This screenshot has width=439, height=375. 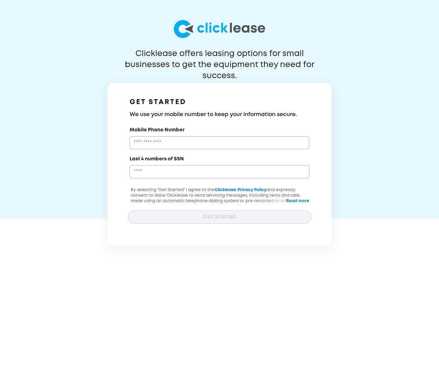 What do you see at coordinates (157, 130) in the screenshot?
I see `label: Mobile Phone Number` at bounding box center [157, 130].